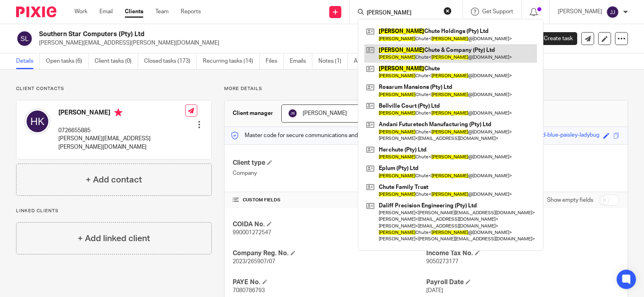 Image resolution: width=644 pixels, height=297 pixels. I want to click on span: Get Support, so click(498, 12).